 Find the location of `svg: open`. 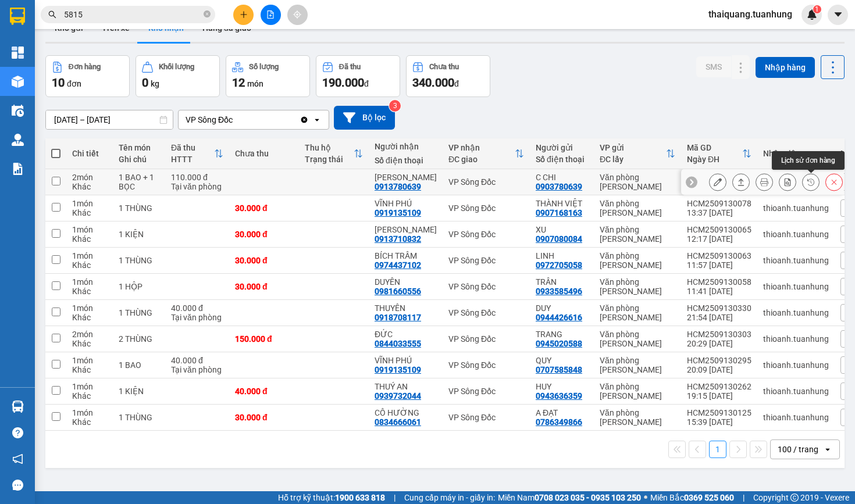

svg: open is located at coordinates (828, 449).